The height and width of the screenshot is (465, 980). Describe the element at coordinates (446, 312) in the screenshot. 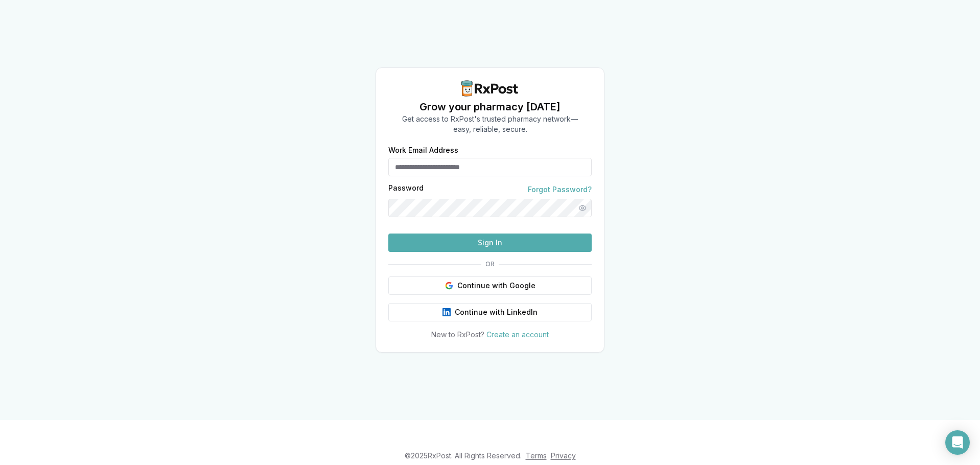

I see `img: LinkedIn` at that location.